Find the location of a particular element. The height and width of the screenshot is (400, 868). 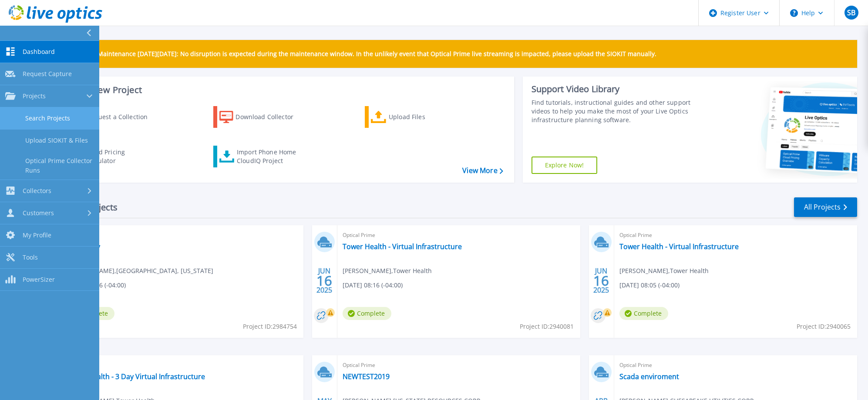

span: Request Capture is located at coordinates (47, 74).